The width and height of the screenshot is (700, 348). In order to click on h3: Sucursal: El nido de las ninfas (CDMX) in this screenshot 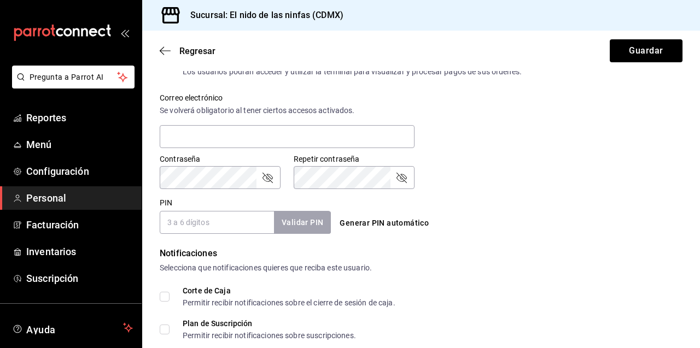, I will do `click(262, 15)`.